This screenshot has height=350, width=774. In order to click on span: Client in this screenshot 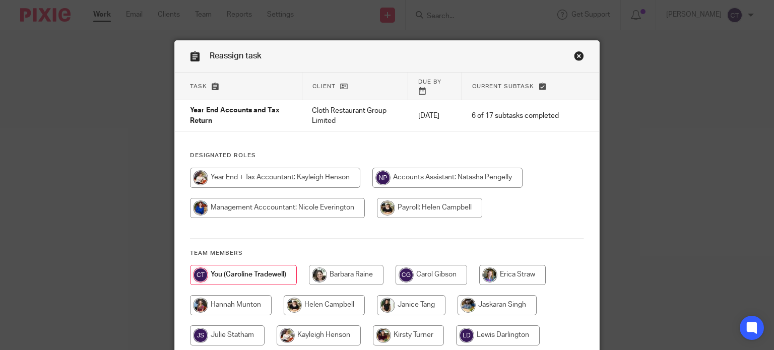, I will do `click(324, 86)`.